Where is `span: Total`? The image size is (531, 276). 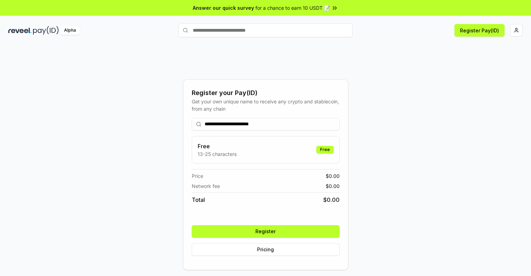 span: Total is located at coordinates (198, 200).